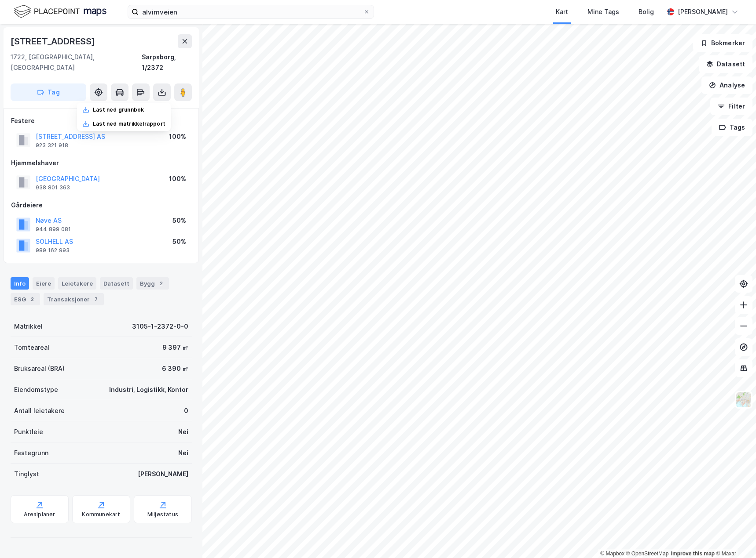  I want to click on div: Bolig, so click(646, 12).